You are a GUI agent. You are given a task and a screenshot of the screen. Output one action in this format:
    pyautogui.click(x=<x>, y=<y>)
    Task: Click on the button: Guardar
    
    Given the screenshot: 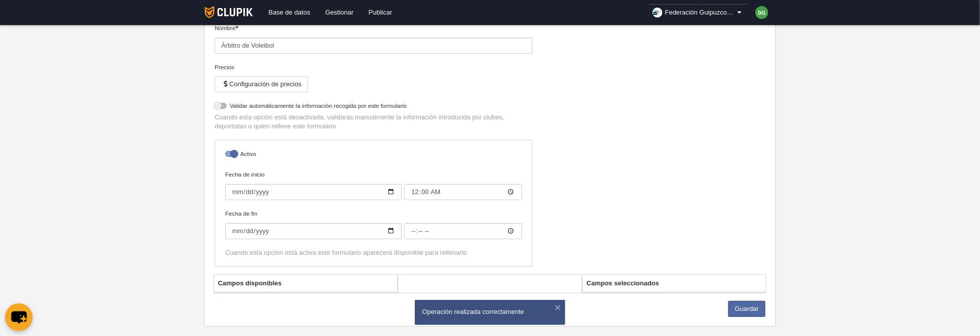 What is the action you would take?
    pyautogui.click(x=746, y=309)
    